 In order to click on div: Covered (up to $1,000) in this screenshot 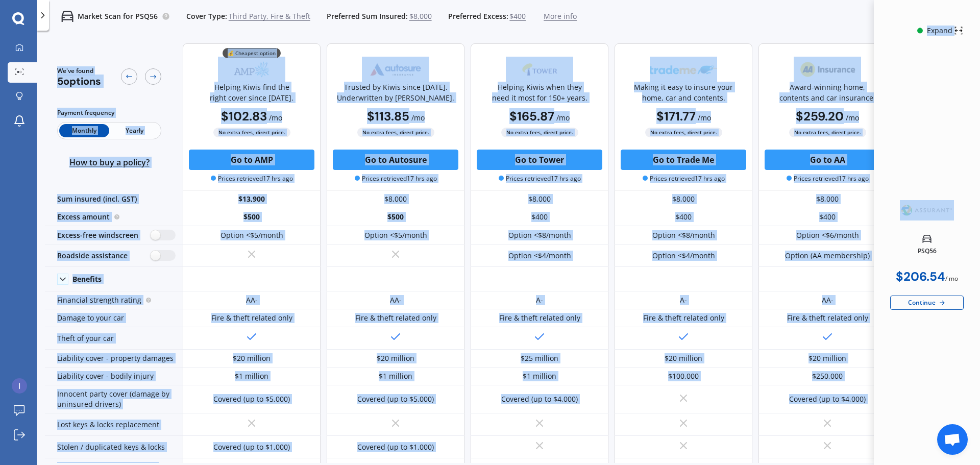, I will do `click(251, 447)`.